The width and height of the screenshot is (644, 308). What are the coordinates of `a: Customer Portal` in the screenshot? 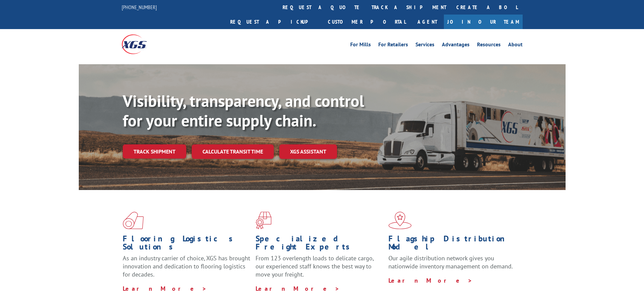 It's located at (367, 22).